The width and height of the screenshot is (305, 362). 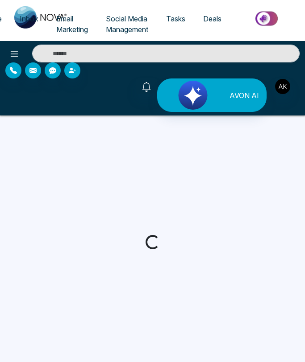 I want to click on img: User Avatar, so click(x=282, y=87).